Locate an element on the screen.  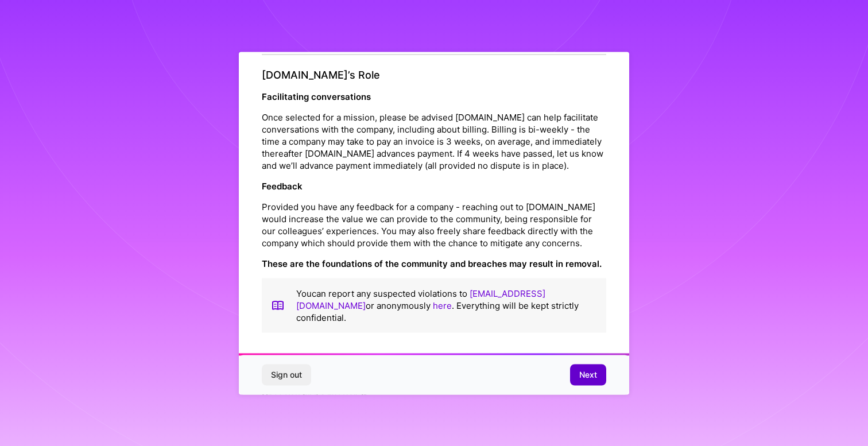
button: Next is located at coordinates (588, 375).